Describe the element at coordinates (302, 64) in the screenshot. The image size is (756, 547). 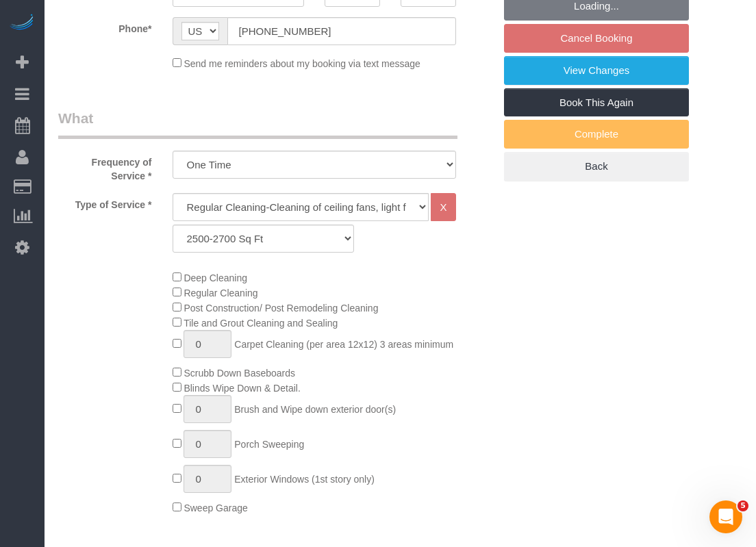
I see `span: Send me reminders about my booking via text message` at that location.